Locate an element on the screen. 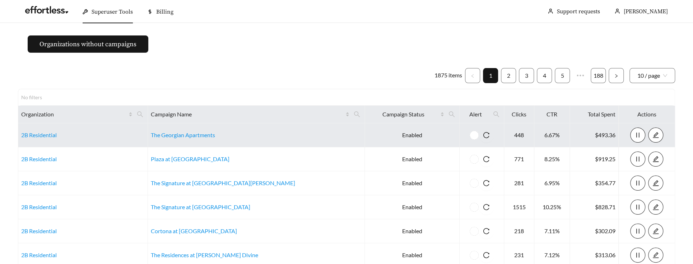  span: Organization is located at coordinates (74, 114).